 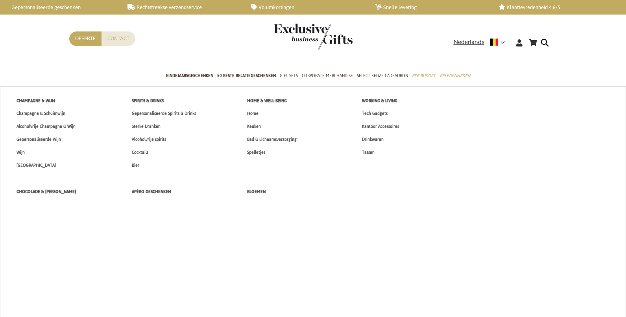 What do you see at coordinates (272, 139) in the screenshot?
I see `span: Bad & Lichaamsverzorging` at bounding box center [272, 139].